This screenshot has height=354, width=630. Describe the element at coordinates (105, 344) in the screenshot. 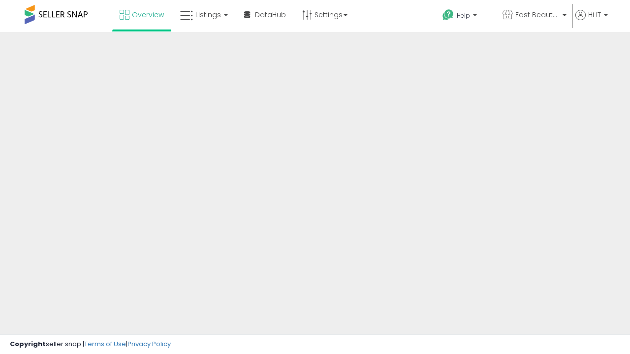

I see `a: Terms of Use` at that location.